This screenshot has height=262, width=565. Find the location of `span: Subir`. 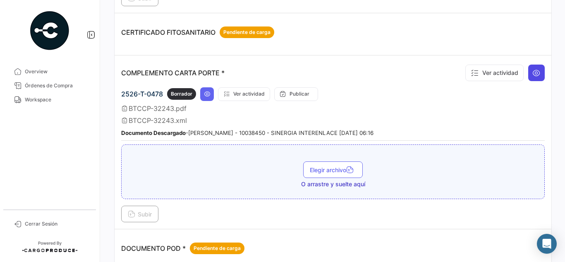

span: Subir is located at coordinates (140, 214).